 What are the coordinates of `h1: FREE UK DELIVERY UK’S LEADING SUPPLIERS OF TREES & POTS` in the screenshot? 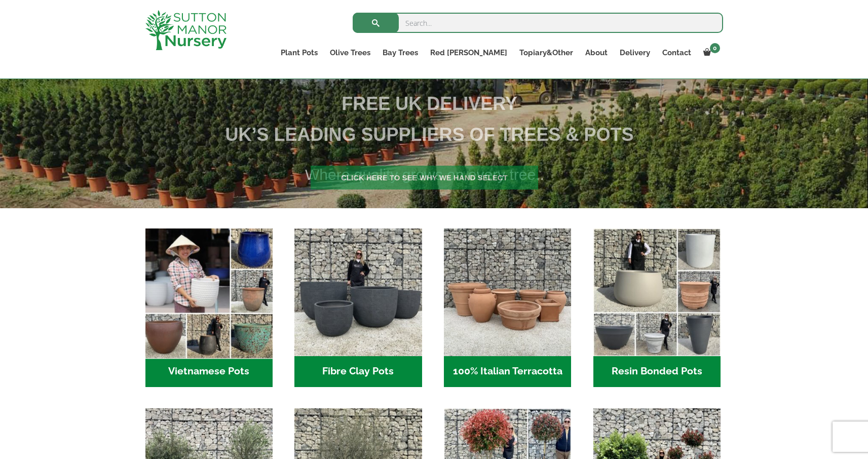 It's located at (423, 119).